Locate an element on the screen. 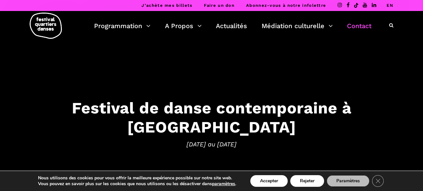 The image size is (423, 191). a: Médiation culturelle is located at coordinates (297, 26).